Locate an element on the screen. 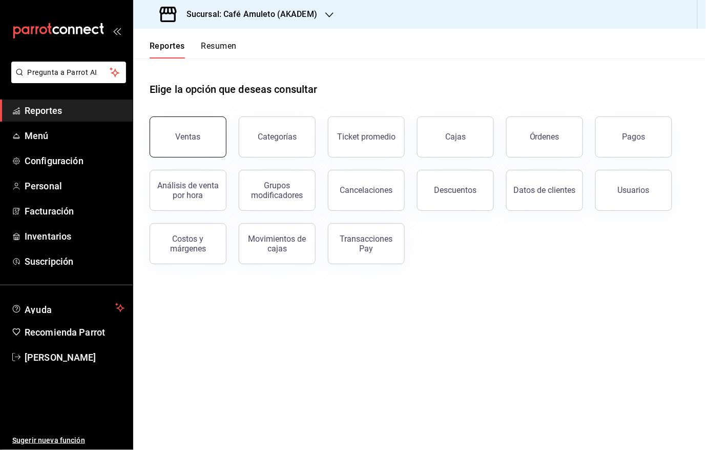 The width and height of the screenshot is (706, 450). h1: Elige la opción que deseas consultar is located at coordinates (234, 89).